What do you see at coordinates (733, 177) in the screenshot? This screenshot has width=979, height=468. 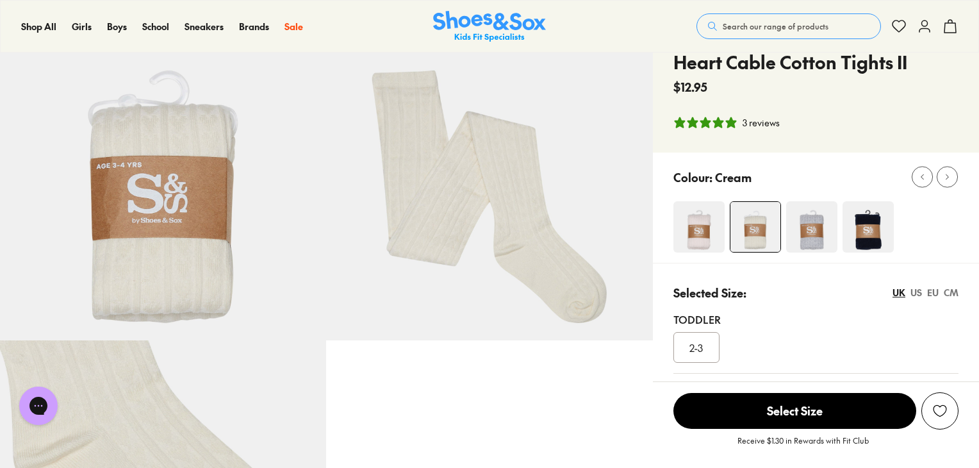 I see `p: Cream` at bounding box center [733, 177].